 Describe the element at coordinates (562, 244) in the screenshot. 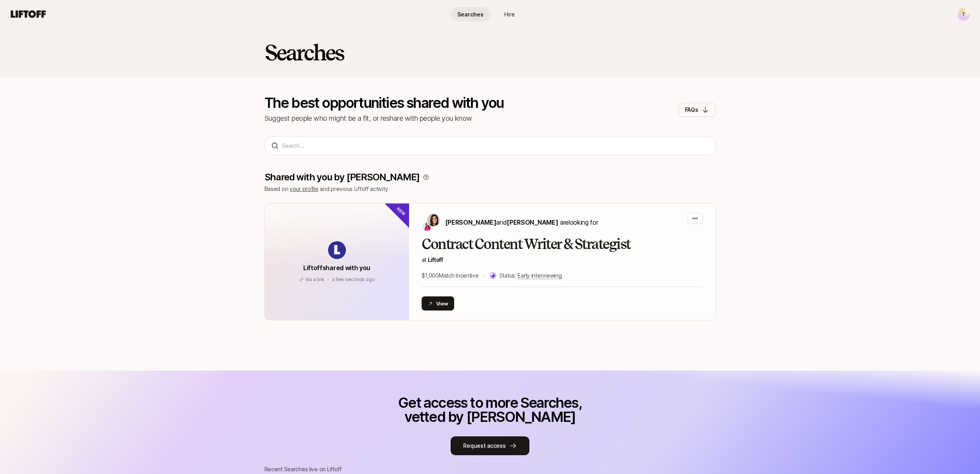

I see `h2: Contract Content Writer & Strategist` at that location.